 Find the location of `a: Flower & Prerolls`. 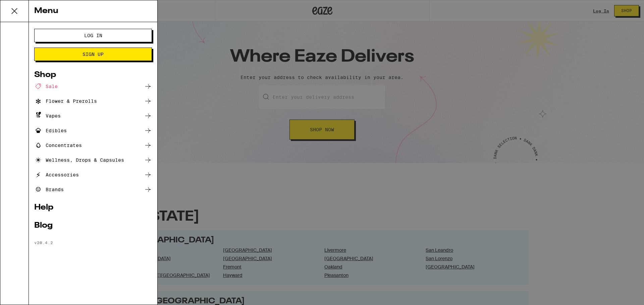

a: Flower & Prerolls is located at coordinates (93, 101).